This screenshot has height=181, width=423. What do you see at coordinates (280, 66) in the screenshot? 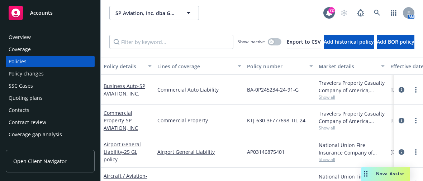
I see `button: Policy number` at bounding box center [280, 66].